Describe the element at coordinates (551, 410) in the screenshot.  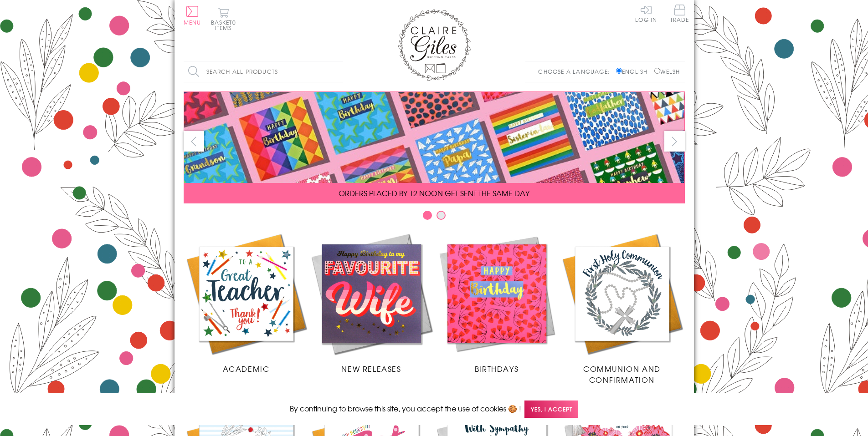
I see `span: Yes, I accept` at that location.